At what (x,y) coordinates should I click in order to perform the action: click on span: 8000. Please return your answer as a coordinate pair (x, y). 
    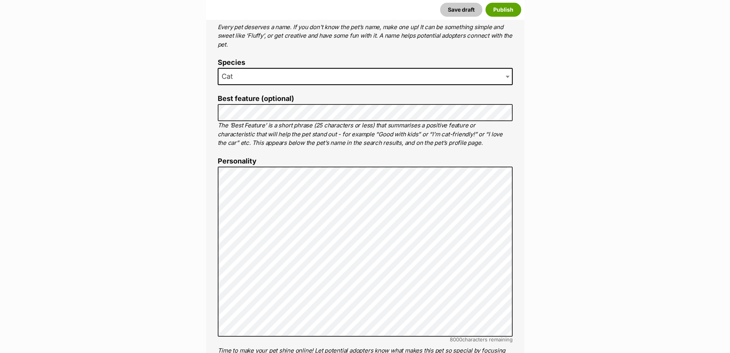
    Looking at the image, I should click on (456, 339).